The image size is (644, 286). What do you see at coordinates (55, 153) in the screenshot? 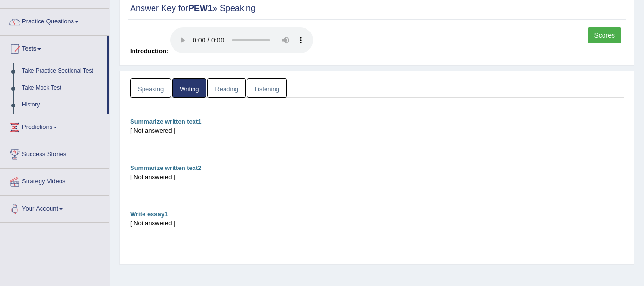
I see `a: Success Stories` at bounding box center [55, 153].